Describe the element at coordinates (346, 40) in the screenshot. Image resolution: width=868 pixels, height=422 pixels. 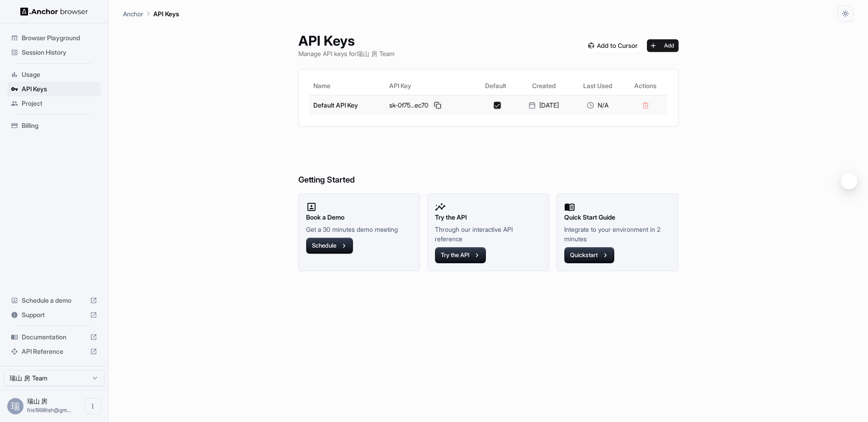
I see `h1: API Keys` at that location.